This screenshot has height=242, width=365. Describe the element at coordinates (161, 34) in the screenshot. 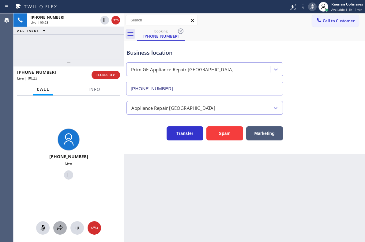

I see `div: (303) 564-5044` at that location.